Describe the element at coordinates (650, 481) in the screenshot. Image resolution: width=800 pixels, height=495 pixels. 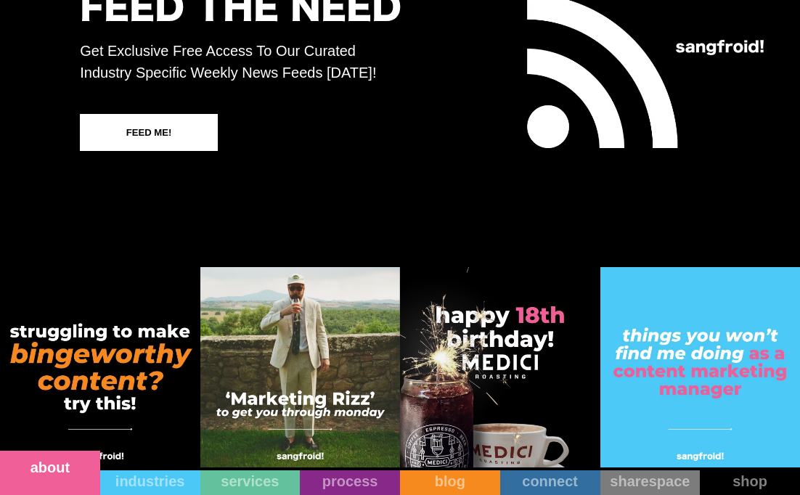
I see `div: sharespace` at that location.